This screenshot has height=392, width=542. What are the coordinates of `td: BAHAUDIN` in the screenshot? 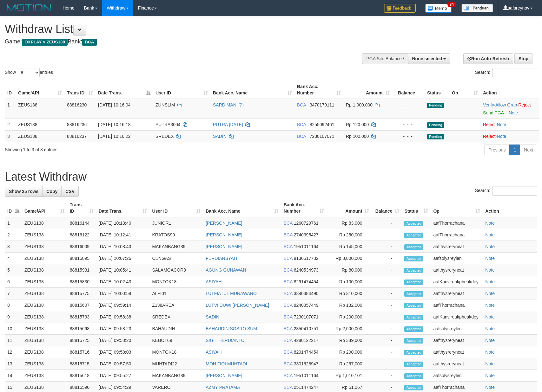 It's located at (176, 329).